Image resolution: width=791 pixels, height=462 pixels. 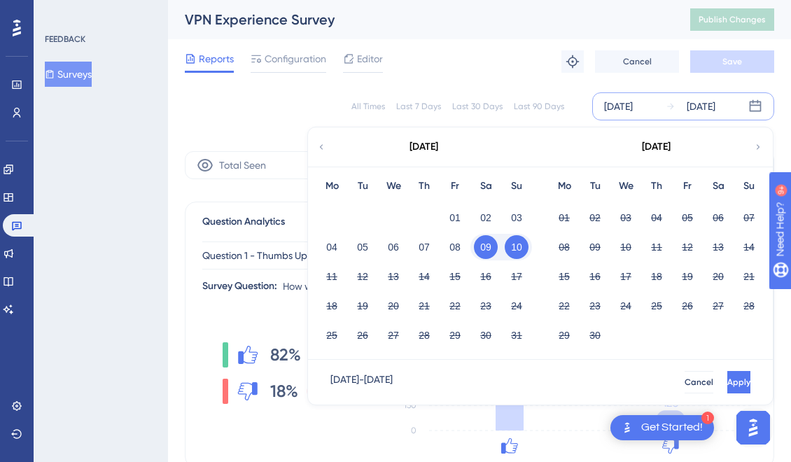 What do you see at coordinates (687, 218) in the screenshot?
I see `button: 05` at bounding box center [687, 218].